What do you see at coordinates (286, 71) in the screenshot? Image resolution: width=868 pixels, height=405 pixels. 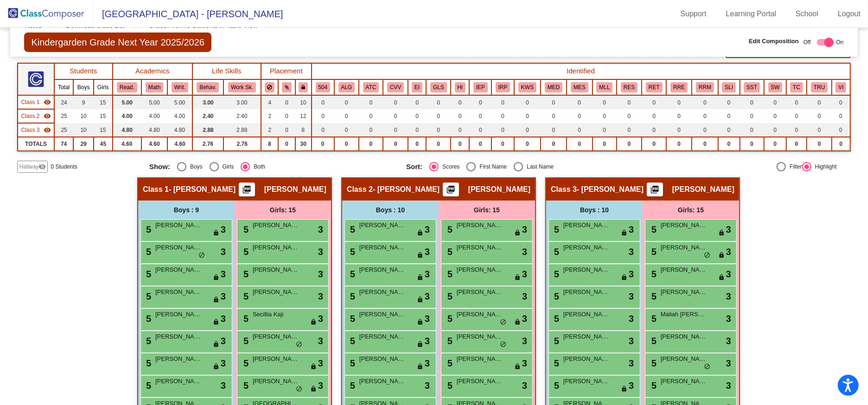 I see `th: Placement` at bounding box center [286, 71].